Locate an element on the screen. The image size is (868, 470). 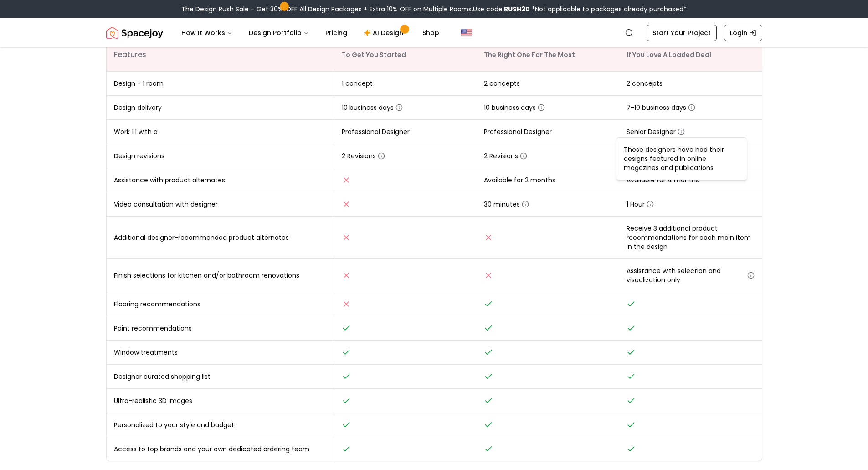
td: Window treatments is located at coordinates (221, 352).